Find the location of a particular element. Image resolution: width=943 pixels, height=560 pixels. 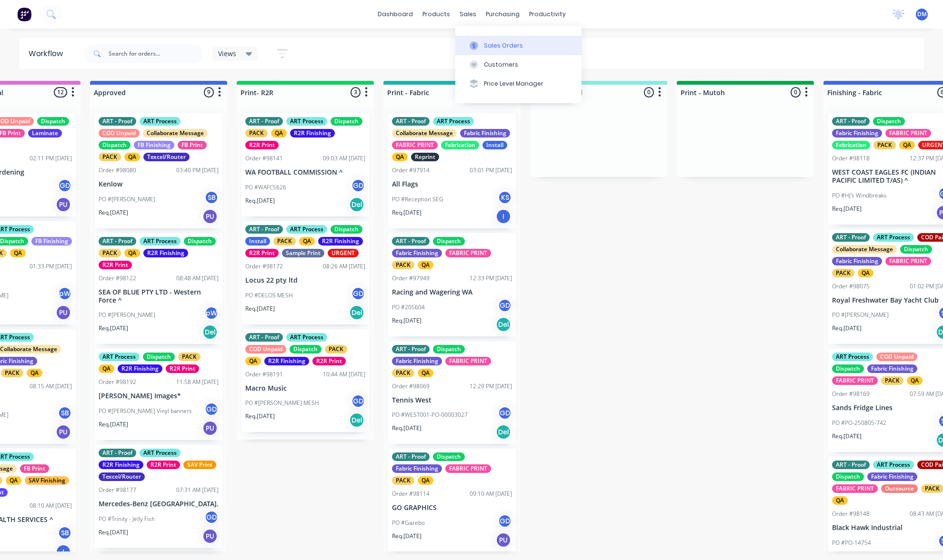

span: Views is located at coordinates (227, 54).